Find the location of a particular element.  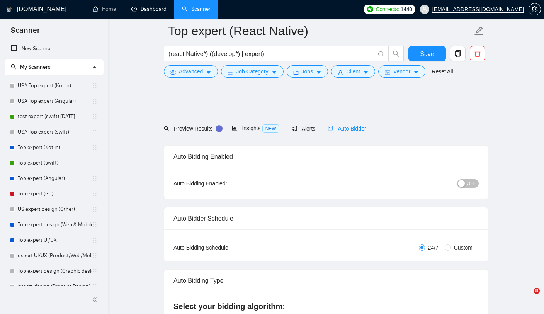

button: search is located at coordinates (396, 54).